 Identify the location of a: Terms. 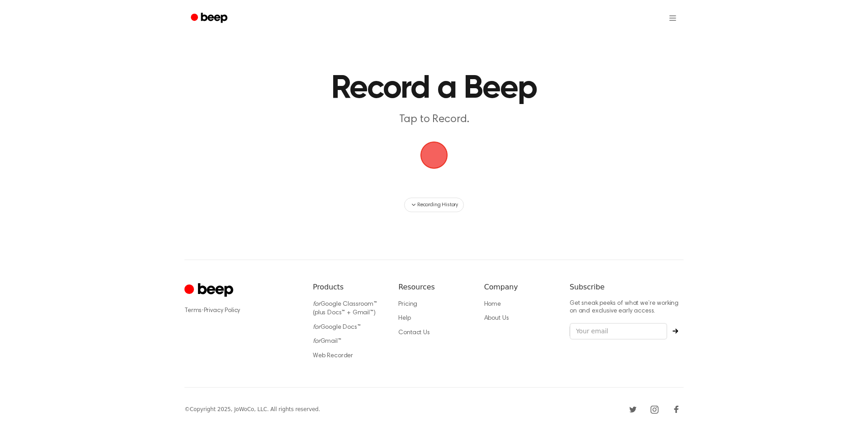
(193, 311).